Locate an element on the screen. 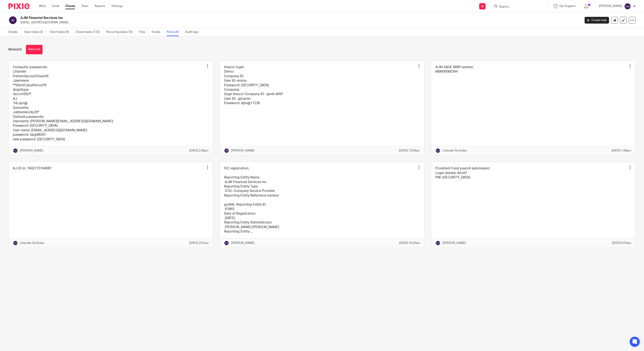  span: (6) is located at coordinates (19, 50).